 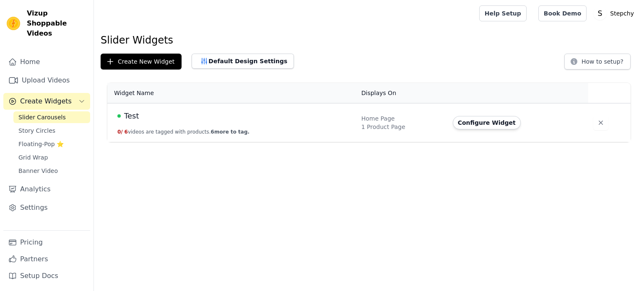 I want to click on button: Default Design Settings, so click(x=243, y=61).